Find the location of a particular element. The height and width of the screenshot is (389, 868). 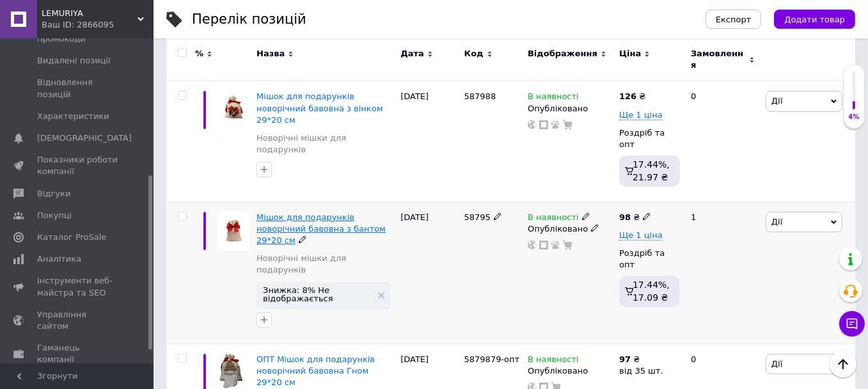

img: Мешок для подарков новогодний хлопок с венком 29*20 см is located at coordinates (234, 106).